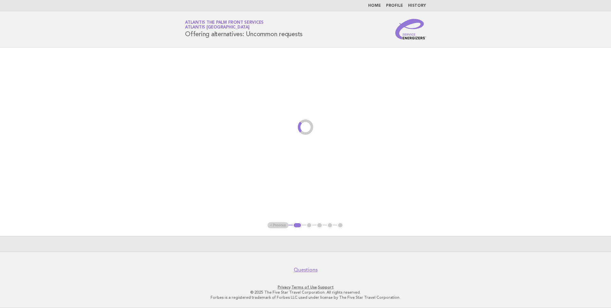 The image size is (611, 308). I want to click on h1: Offering alternatives: Uncommon requests, so click(244, 29).